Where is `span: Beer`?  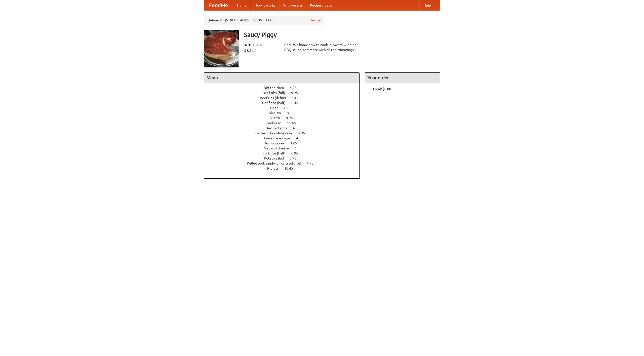
span: Beer is located at coordinates (277, 108).